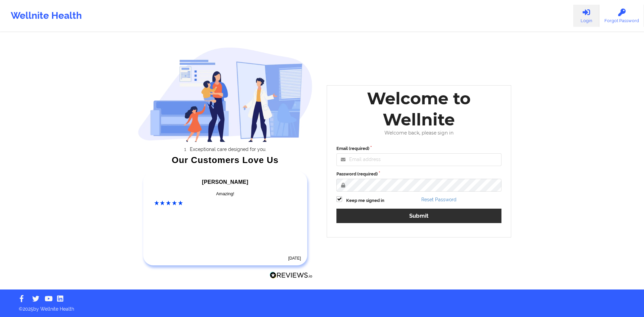  Describe the element at coordinates (622, 16) in the screenshot. I see `a: Forgot Password` at that location.